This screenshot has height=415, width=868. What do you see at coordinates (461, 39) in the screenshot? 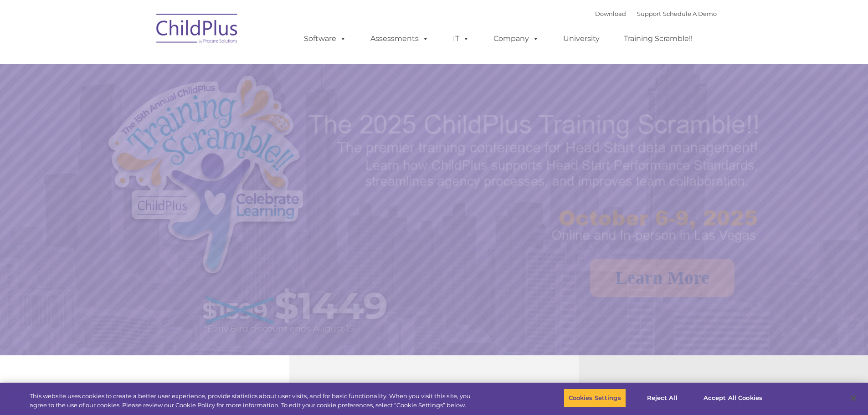
I see `a: IT` at bounding box center [461, 39].